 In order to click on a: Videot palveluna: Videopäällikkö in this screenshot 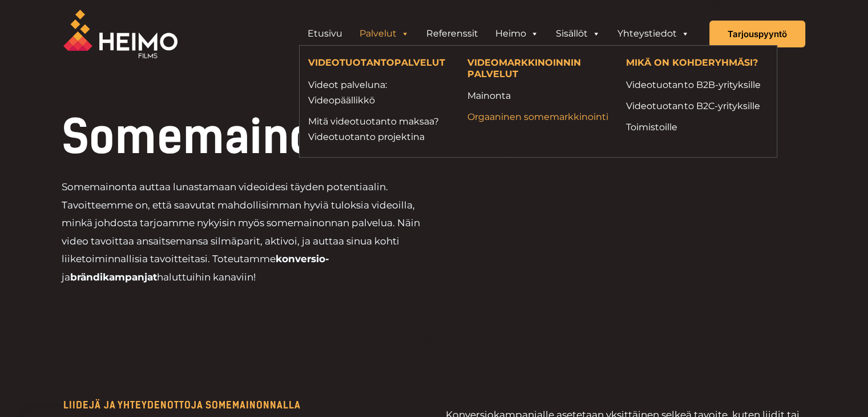, I will do `click(379, 92)`.